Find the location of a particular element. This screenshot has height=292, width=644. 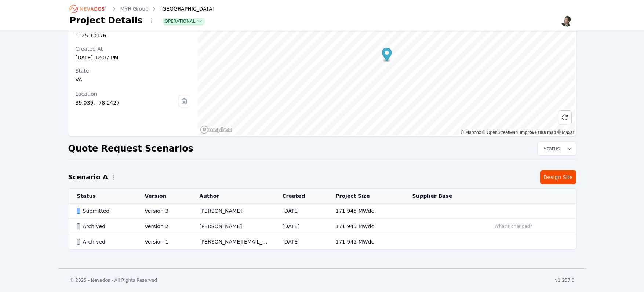

h2: Scenario A is located at coordinates (88, 177).